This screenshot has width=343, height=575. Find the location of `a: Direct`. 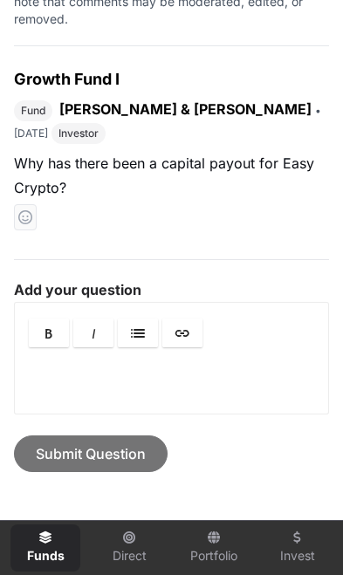

a: Direct is located at coordinates (129, 548).